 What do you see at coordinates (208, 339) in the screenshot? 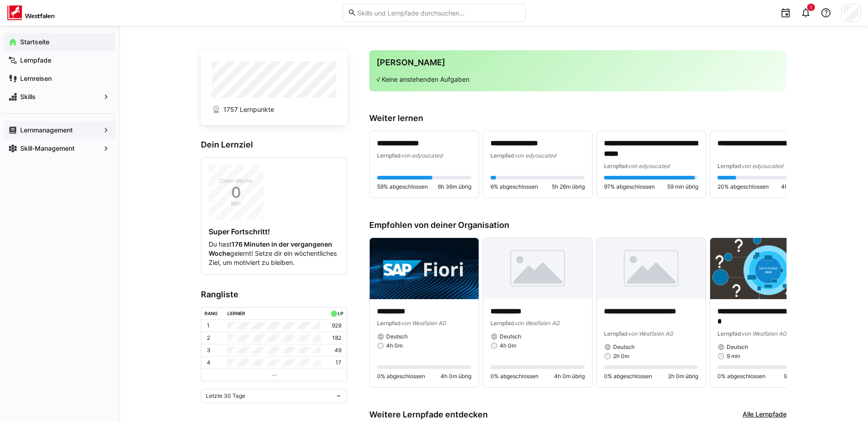
I see `p: 2` at bounding box center [208, 339].